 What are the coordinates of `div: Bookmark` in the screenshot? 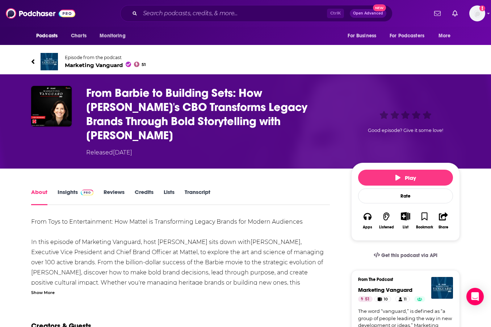 It's located at (424, 227).